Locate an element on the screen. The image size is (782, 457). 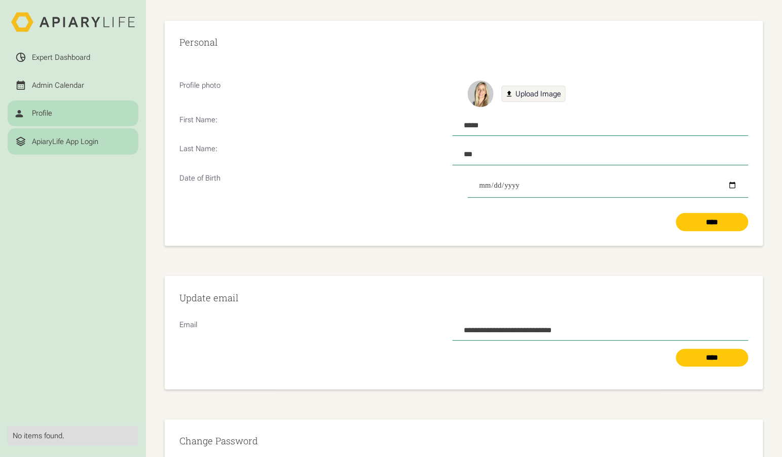
form: Profile Form is located at coordinates (464, 173).